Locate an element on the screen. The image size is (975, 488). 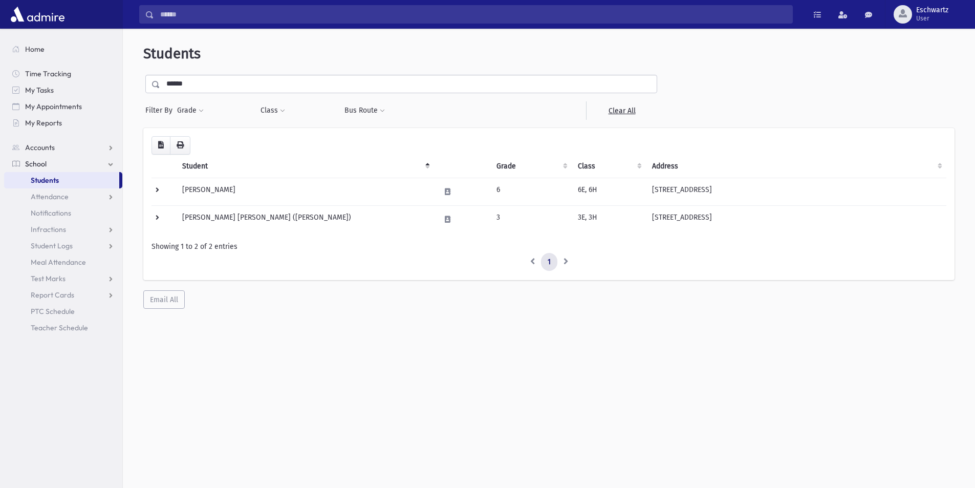
a: Student Logs is located at coordinates (63, 246).